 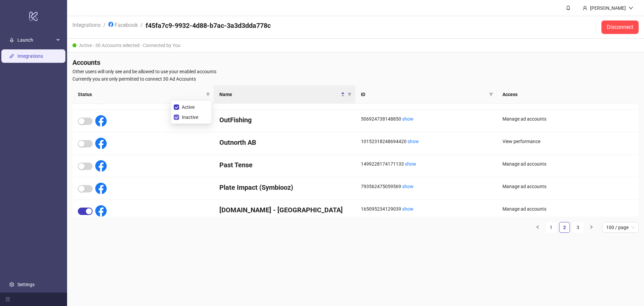 I want to click on th: Name, so click(x=285, y=94).